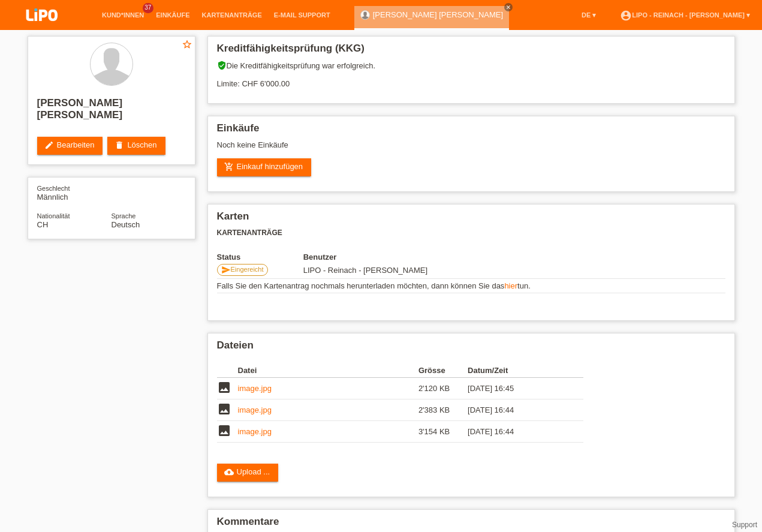  Describe the element at coordinates (42, 29) in the screenshot. I see `a: LIPO pay` at that location.